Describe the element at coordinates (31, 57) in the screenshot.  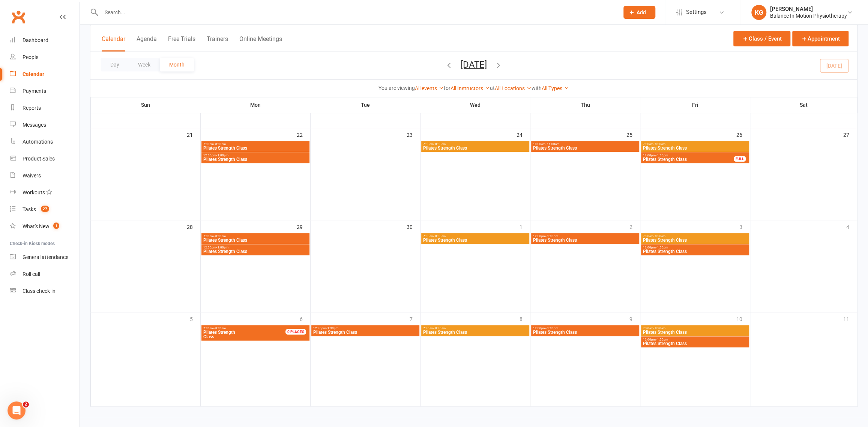
I see `div: People` at that location.